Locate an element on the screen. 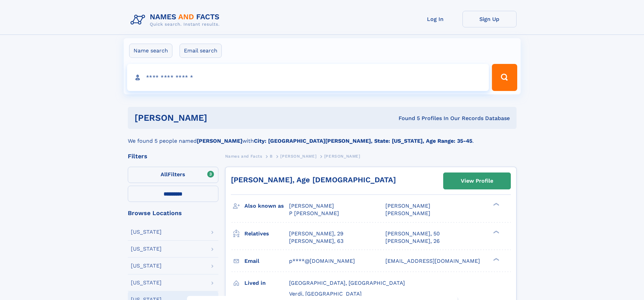 This screenshot has width=644, height=300. label: Filters is located at coordinates (173, 175).